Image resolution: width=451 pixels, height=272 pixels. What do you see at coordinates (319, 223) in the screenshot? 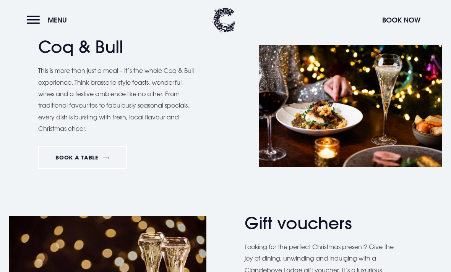
I see `h2: Gift vouchers` at bounding box center [319, 223].